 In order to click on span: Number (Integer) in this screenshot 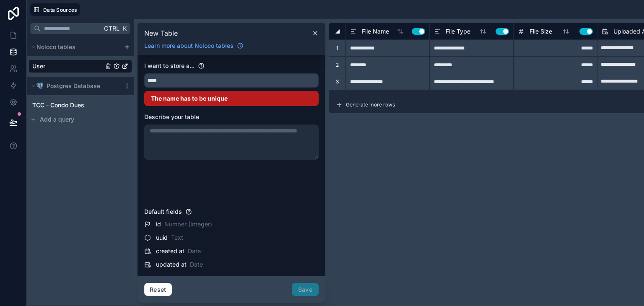, I will do `click(188, 224)`.